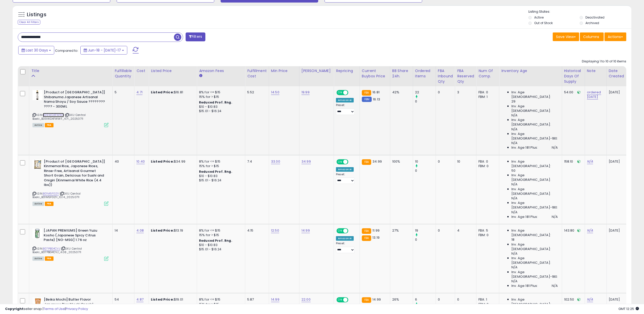 This screenshot has width=644, height=314. What do you see at coordinates (140, 300) in the screenshot?
I see `a: 4.87` at bounding box center [140, 300].